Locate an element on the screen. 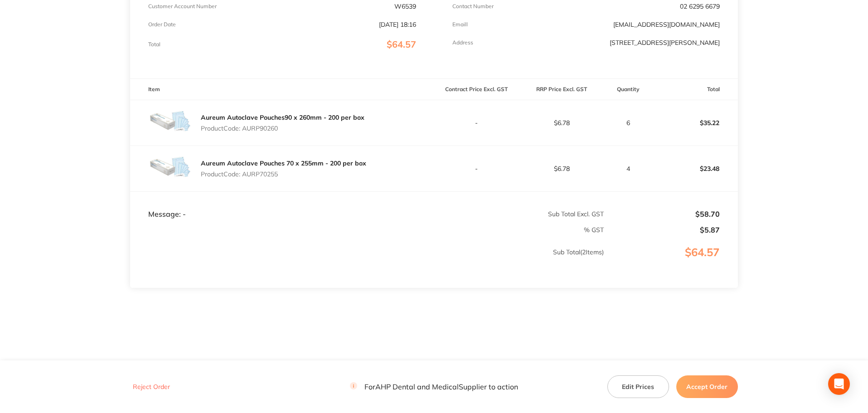 The image size is (868, 413). button: Accept Order is located at coordinates (708, 387).